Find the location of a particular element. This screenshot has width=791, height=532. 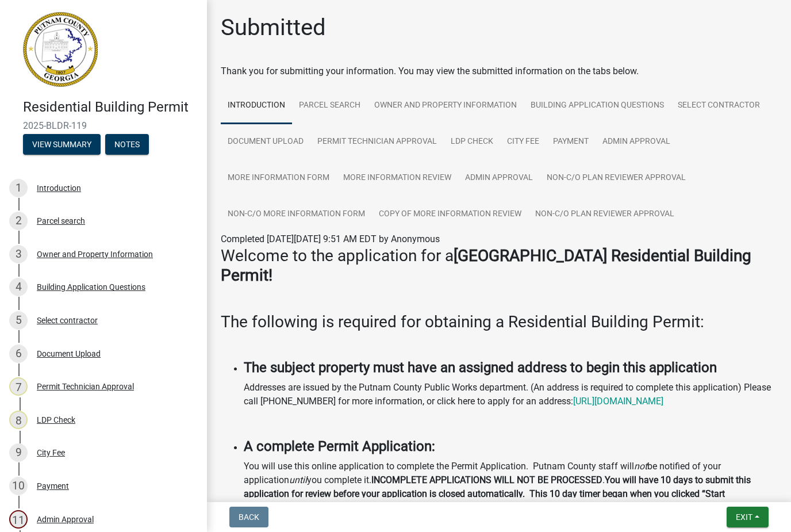

a: Permit Technician Approval is located at coordinates (378, 142).